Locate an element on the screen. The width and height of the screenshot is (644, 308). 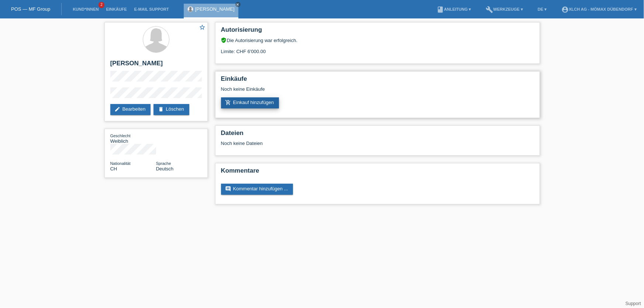
a: star_border is located at coordinates (203, 28).